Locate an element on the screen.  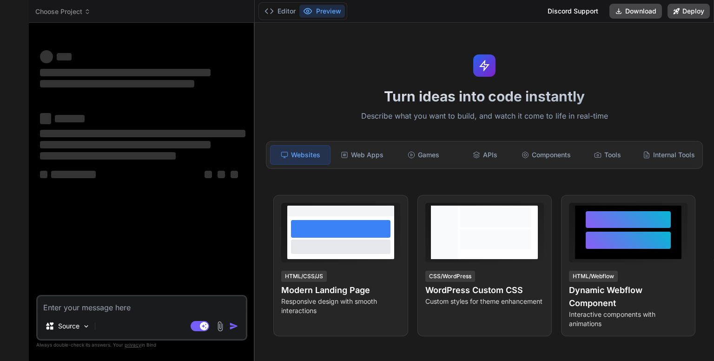
img: Pick Models is located at coordinates (86, 326).